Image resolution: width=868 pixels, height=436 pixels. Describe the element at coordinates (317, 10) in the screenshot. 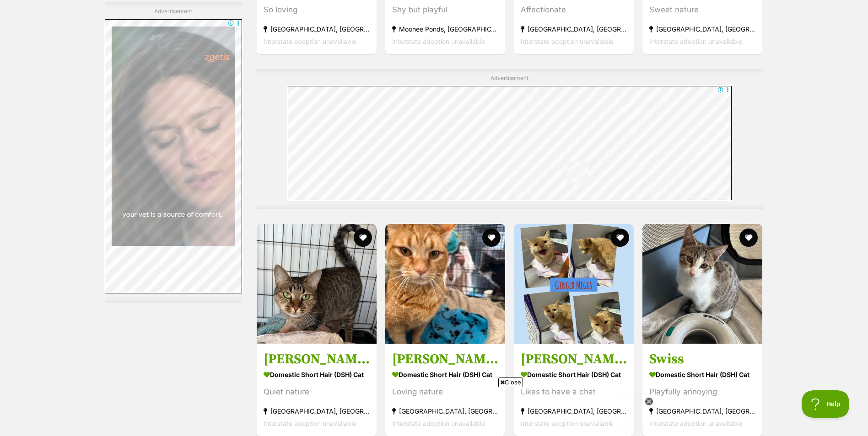

I see `div: So loving` at that location.